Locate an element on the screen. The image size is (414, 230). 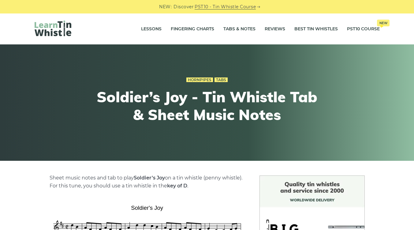
strong: Soldier’s Joy is located at coordinates (149, 177).